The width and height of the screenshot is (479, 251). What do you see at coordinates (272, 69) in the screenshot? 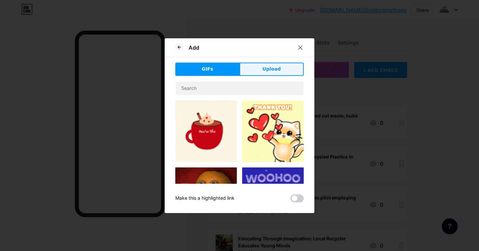
I see `span: Upload` at bounding box center [272, 69].